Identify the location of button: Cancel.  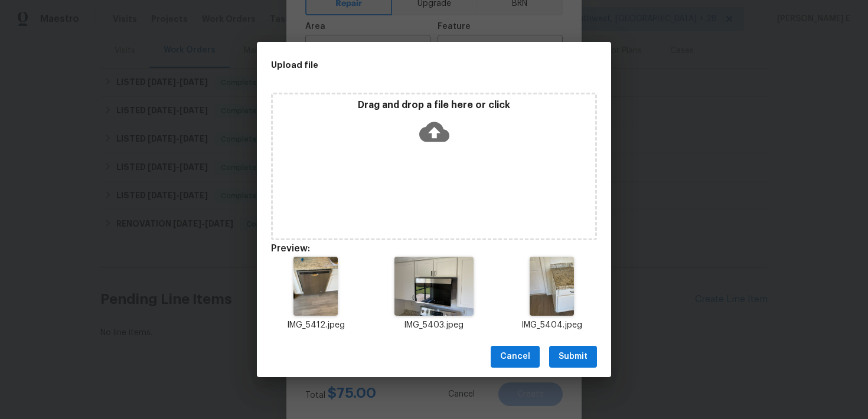
(515, 356).